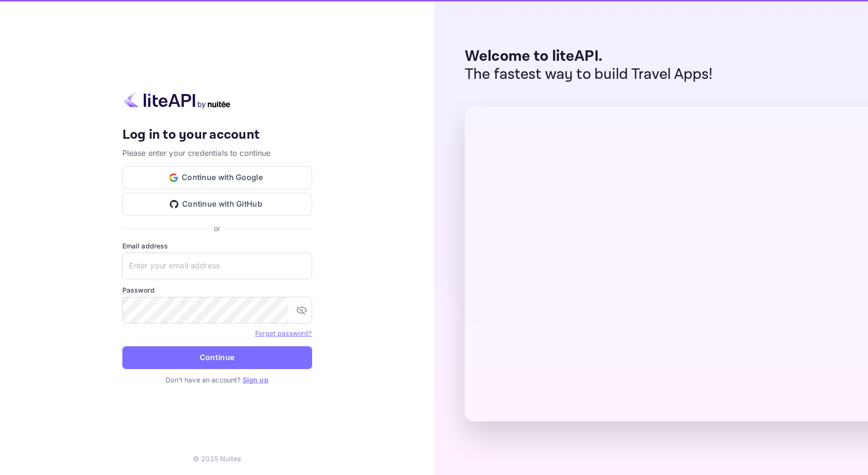 This screenshot has height=475, width=868. Describe the element at coordinates (589, 56) in the screenshot. I see `p: Welcome to liteAPI.` at that location.